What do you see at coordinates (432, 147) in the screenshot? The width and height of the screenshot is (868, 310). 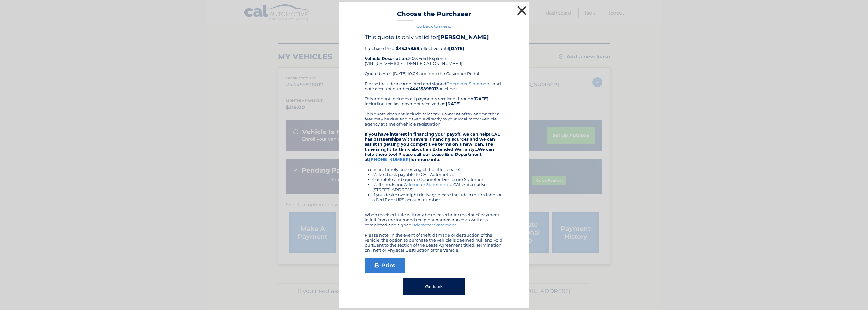 I see `strong: If you have interest in financing your payoff, we can help! CAL has partnerships with several fin...` at bounding box center [432, 147].